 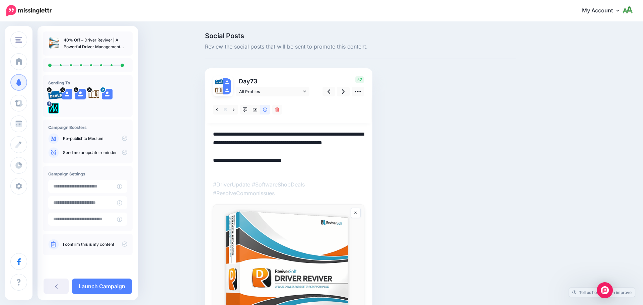 I want to click on h4: Campaign Settings, so click(x=88, y=174).